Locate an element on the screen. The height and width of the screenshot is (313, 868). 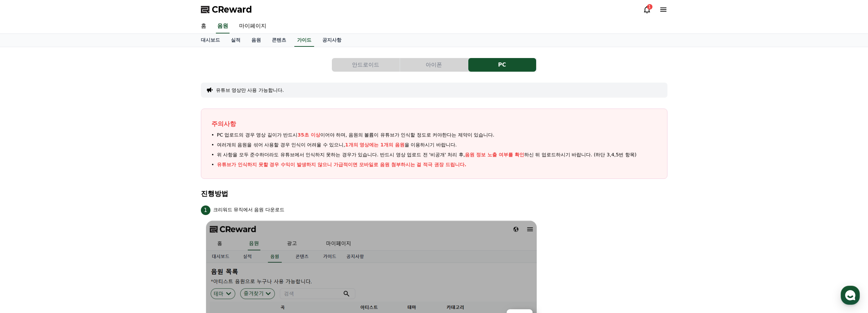
a: 가이드 is located at coordinates (304, 40).